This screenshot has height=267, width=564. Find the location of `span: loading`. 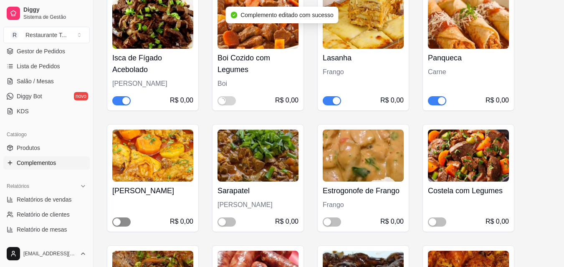

span: loading is located at coordinates (221, 101).